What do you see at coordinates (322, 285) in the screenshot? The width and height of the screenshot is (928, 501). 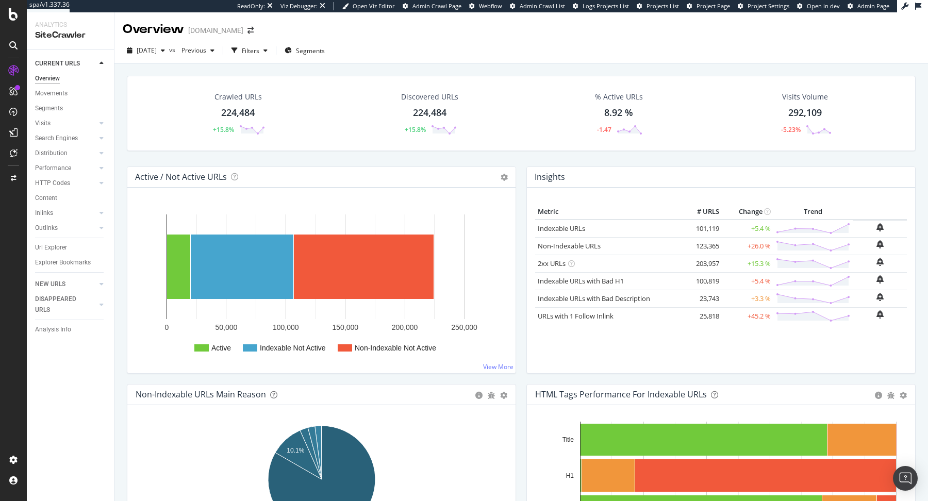 I see `svg: A chart.` at bounding box center [322, 285].